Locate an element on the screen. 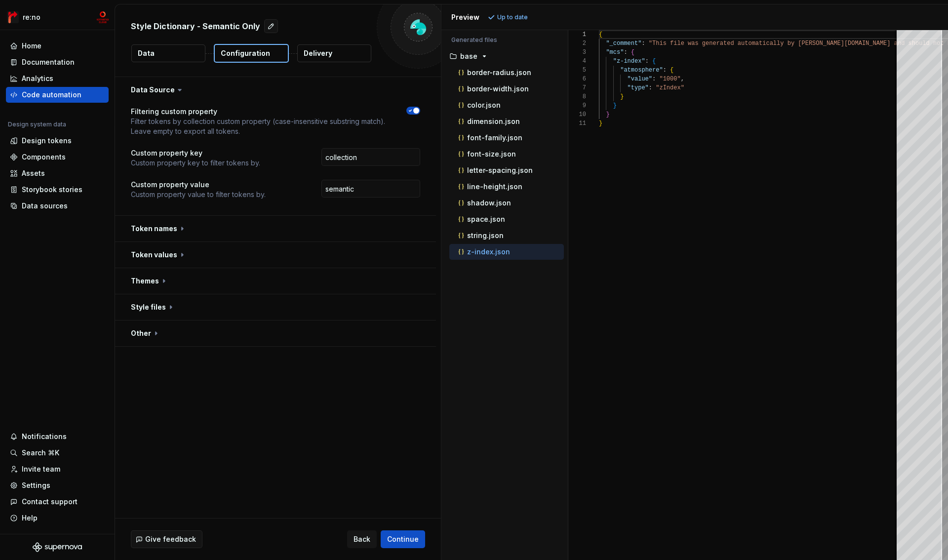 The width and height of the screenshot is (948, 560). button: base is located at coordinates (505, 57).